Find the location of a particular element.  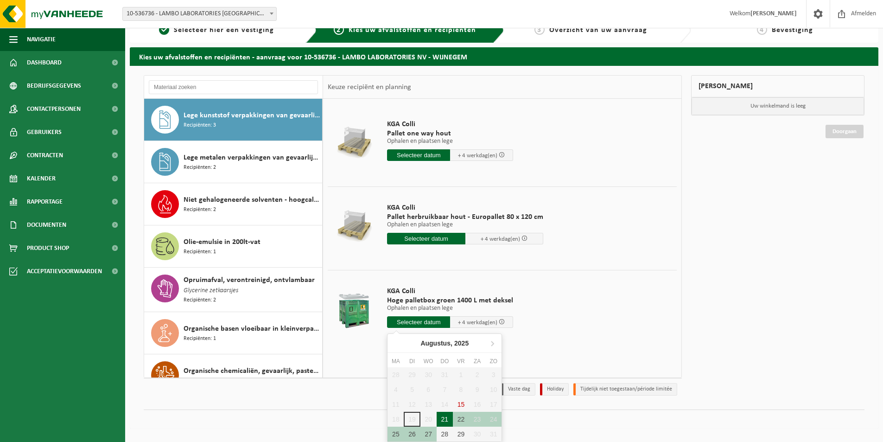

div: do is located at coordinates (445, 361).